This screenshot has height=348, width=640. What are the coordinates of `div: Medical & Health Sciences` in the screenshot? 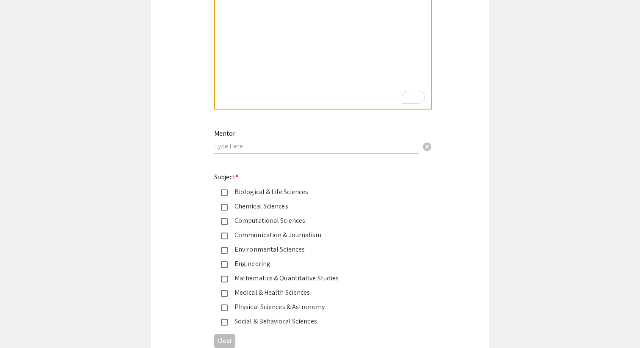 It's located at (317, 293).